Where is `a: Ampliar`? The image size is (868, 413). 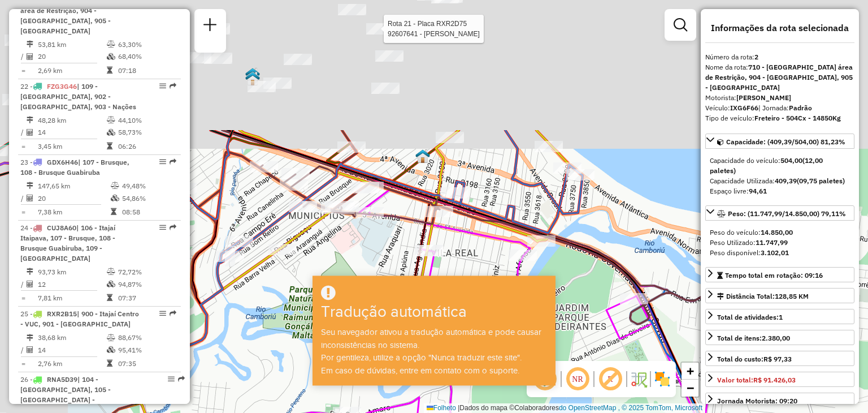 a: Ampliar is located at coordinates (690, 371).